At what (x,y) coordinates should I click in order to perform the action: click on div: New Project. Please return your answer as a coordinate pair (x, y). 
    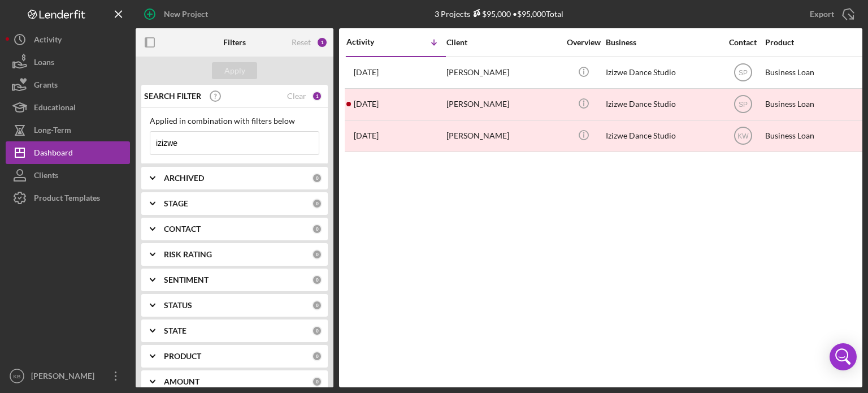
    Looking at the image, I should click on (186, 14).